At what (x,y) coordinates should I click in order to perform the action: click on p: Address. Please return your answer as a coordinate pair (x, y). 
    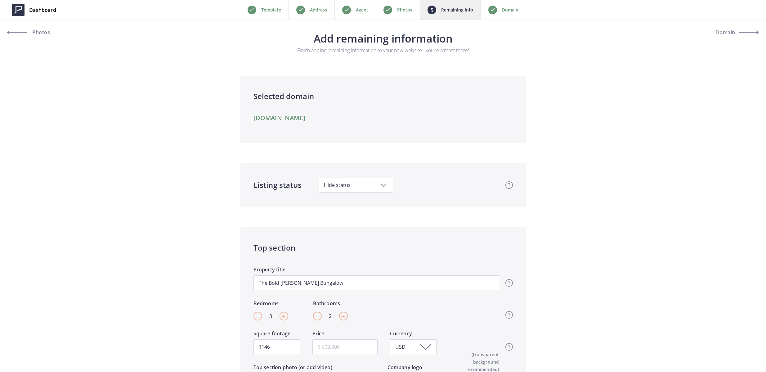
    Looking at the image, I should click on (318, 10).